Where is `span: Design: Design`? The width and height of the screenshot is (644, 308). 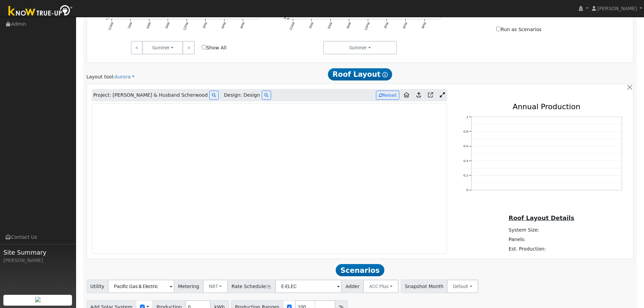
span: Design: Design is located at coordinates (242, 95).